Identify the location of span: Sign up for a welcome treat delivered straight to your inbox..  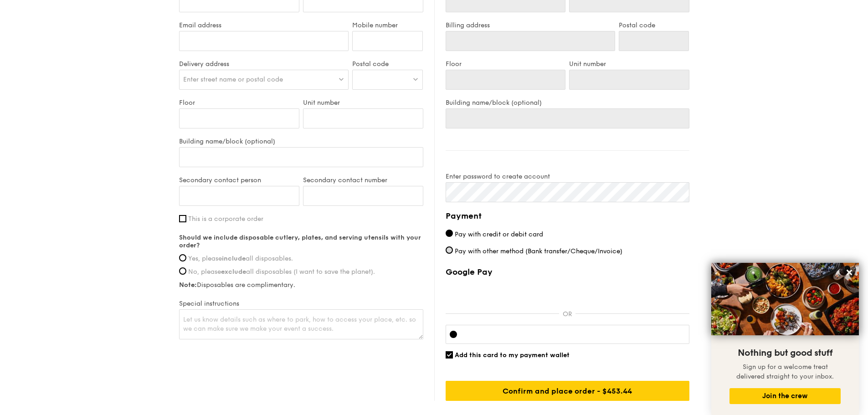
(785, 372).